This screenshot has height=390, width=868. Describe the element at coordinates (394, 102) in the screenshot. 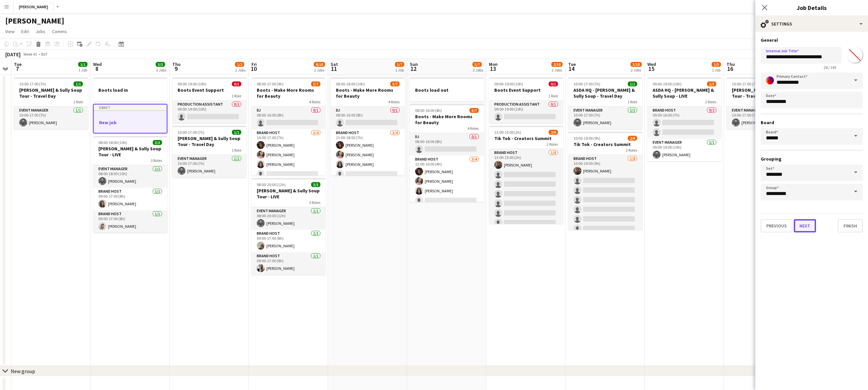

I see `span: 4 Roles` at that location.